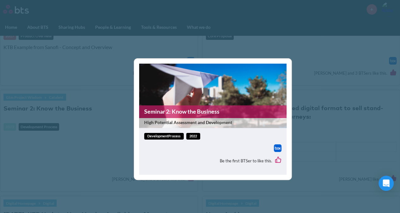 This screenshot has height=213, width=400. I want to click on img: Box logo, so click(277, 148).